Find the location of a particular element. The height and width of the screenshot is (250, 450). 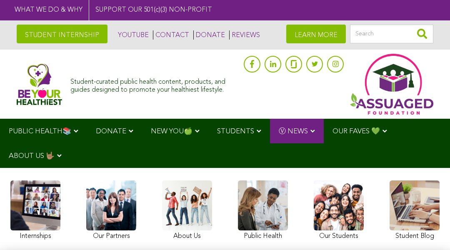

span: NEW YOU🍏 is located at coordinates (172, 131).